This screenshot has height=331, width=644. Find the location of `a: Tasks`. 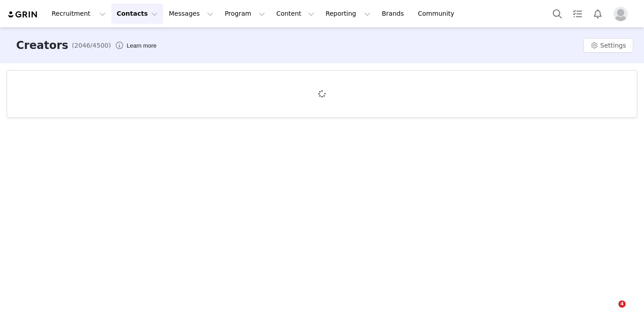

a: Tasks is located at coordinates (578, 14).